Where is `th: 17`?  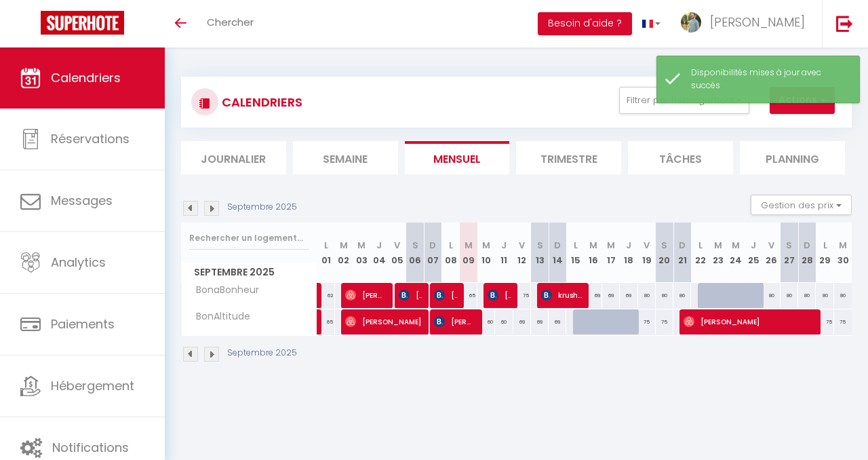
th: 17 is located at coordinates (611, 252).